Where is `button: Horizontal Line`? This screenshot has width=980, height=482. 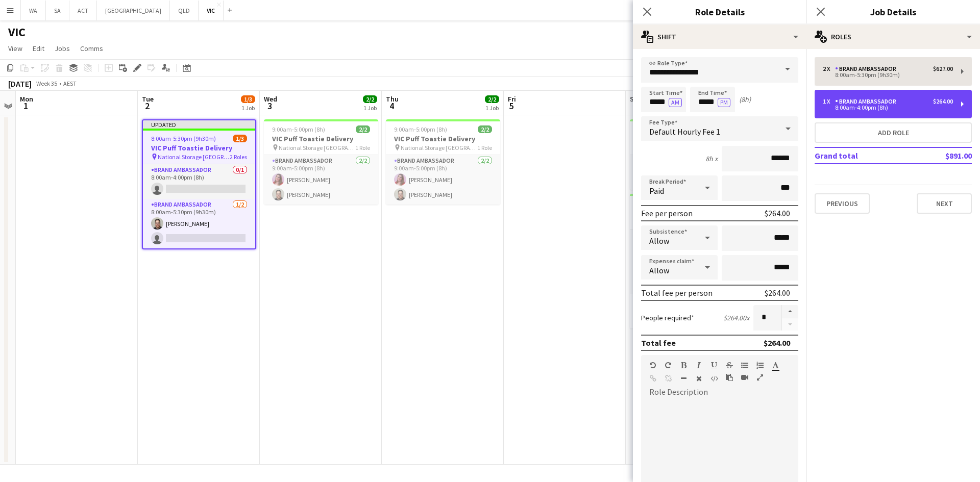 button: Horizontal Line is located at coordinates (684, 379).